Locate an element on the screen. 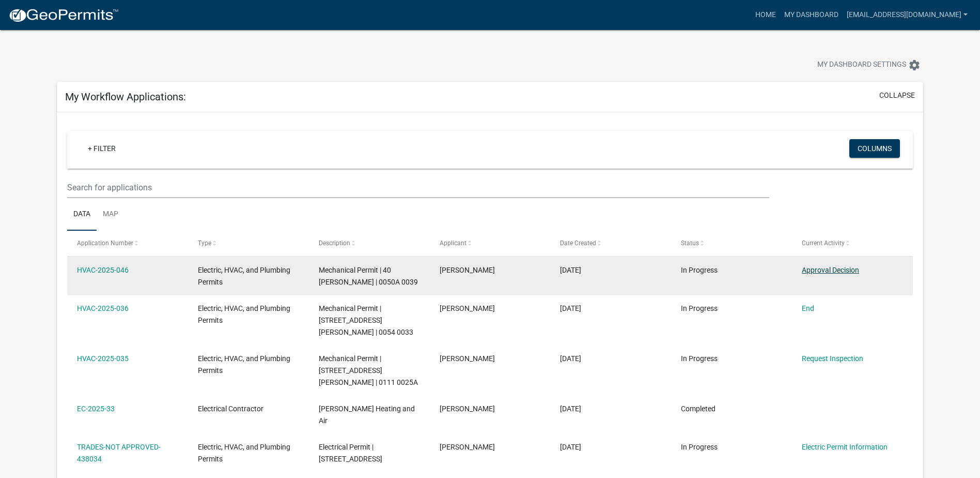 This screenshot has width=980, height=478. datatable-header-cell: Status is located at coordinates (731, 243).